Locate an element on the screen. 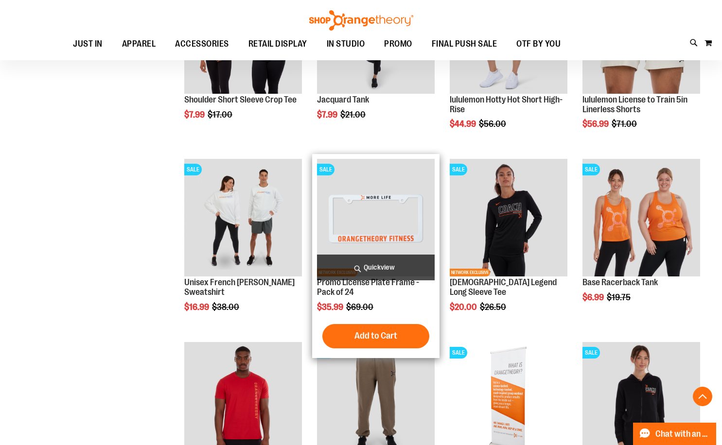  span: $21.00 is located at coordinates (353, 115).